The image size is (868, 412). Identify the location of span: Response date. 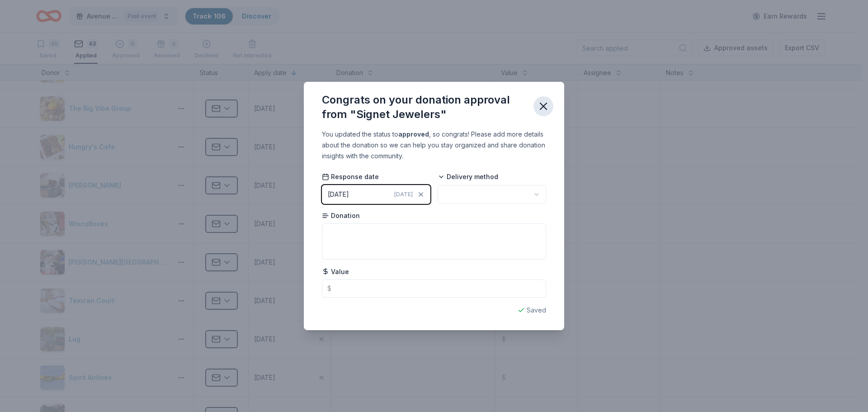
(350, 177).